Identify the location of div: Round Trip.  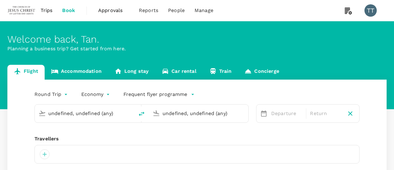
(52, 94).